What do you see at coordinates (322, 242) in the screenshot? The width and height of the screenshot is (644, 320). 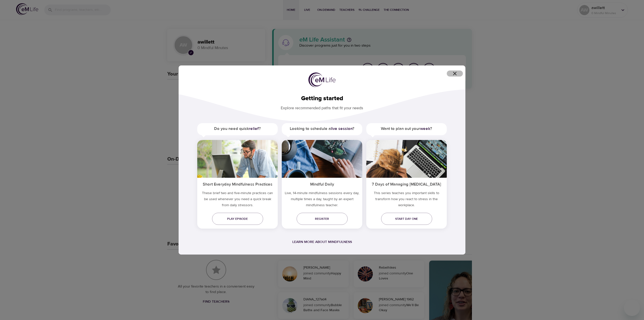 I see `span: Learn more about mindfulness` at bounding box center [322, 242].